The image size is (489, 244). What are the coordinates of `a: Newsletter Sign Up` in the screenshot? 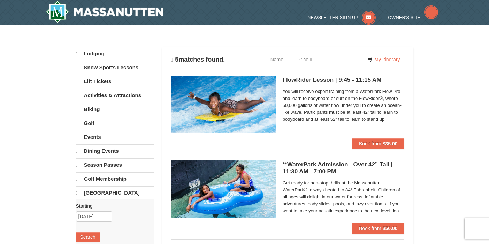 It's located at (341, 17).